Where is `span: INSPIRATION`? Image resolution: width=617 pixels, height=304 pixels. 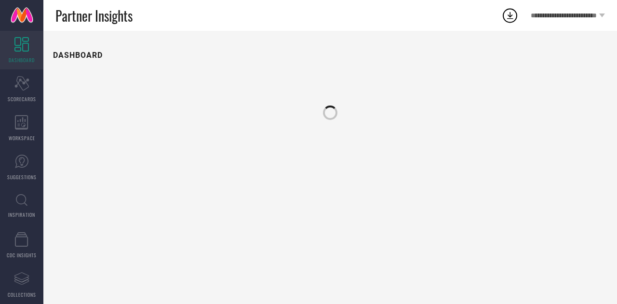 span: INSPIRATION is located at coordinates (22, 214).